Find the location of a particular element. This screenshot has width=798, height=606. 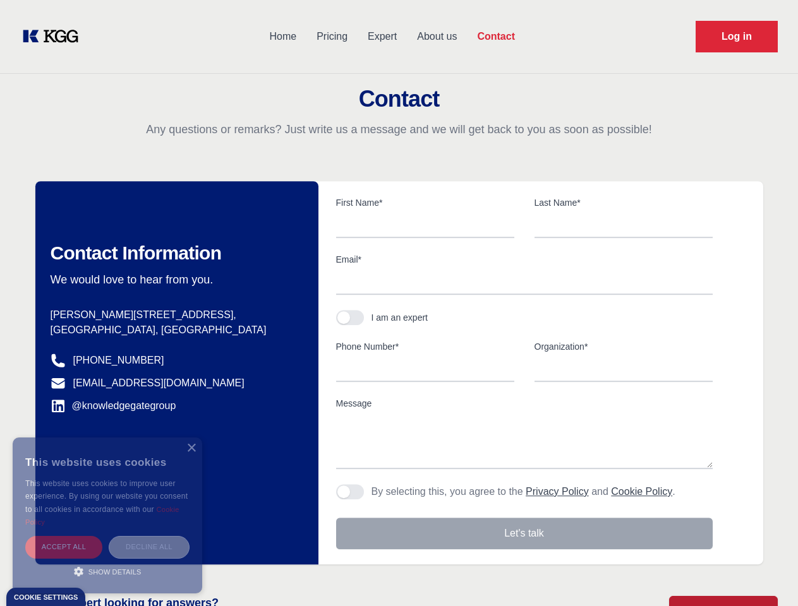

div: Close is located at coordinates (191, 448).